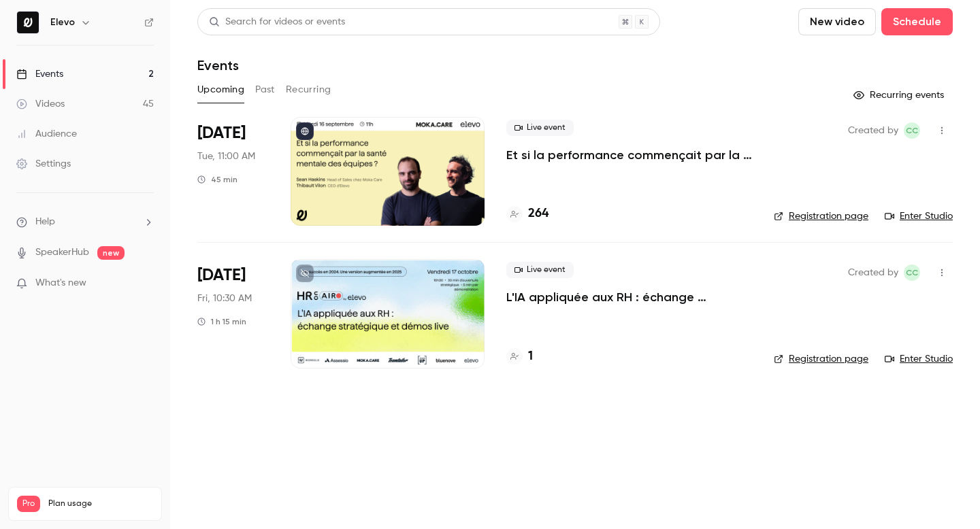 The width and height of the screenshot is (980, 529). What do you see at coordinates (222, 322) in the screenshot?
I see `div: 1 h 15 min` at bounding box center [222, 322].